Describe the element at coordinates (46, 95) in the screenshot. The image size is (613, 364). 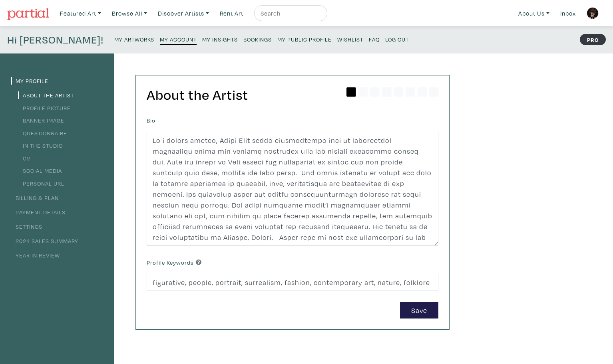
I see `a: About the Artist` at that location.